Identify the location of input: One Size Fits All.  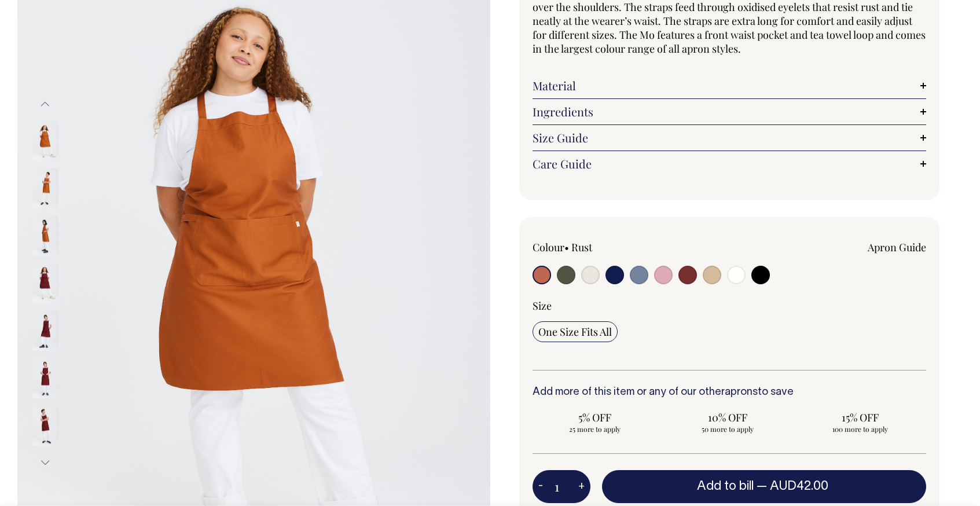
(575, 332).